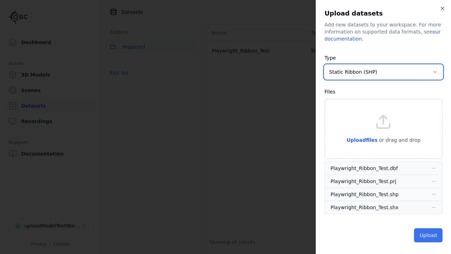 The image size is (451, 254). Describe the element at coordinates (362, 140) in the screenshot. I see `span: Upload files` at that location.